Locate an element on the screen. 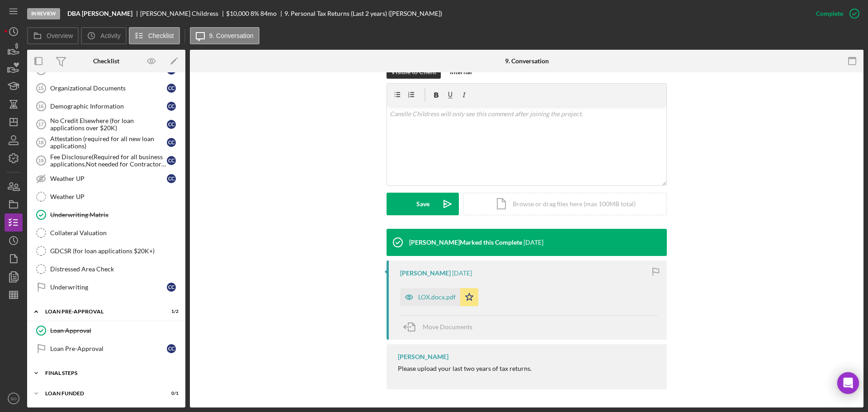  button: LOX.docx.pdf is located at coordinates (439, 298).